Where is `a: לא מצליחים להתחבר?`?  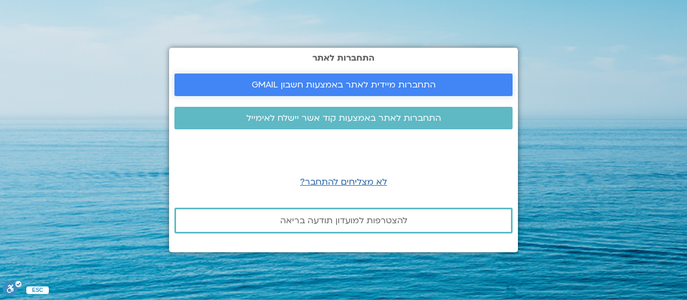 a: לא מצליחים להתחבר? is located at coordinates (344, 182).